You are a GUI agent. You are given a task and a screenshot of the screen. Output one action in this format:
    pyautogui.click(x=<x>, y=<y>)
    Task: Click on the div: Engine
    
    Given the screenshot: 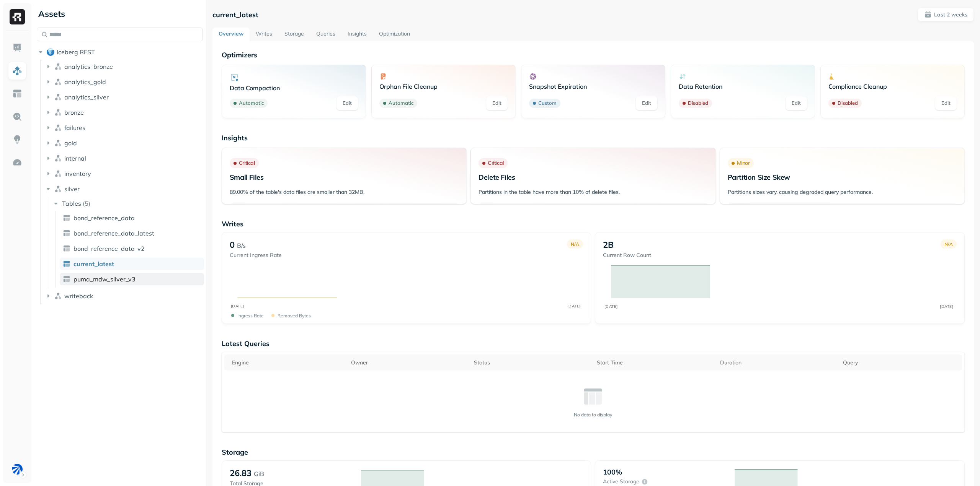 What is the action you would take?
    pyautogui.click(x=287, y=363)
    